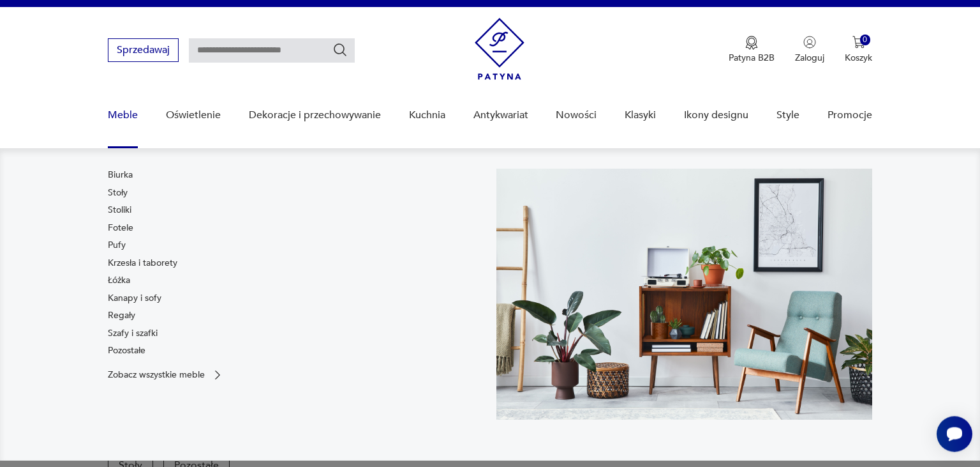 Image resolution: width=980 pixels, height=467 pixels. Describe the element at coordinates (120, 210) in the screenshot. I see `a: Stoliki` at that location.